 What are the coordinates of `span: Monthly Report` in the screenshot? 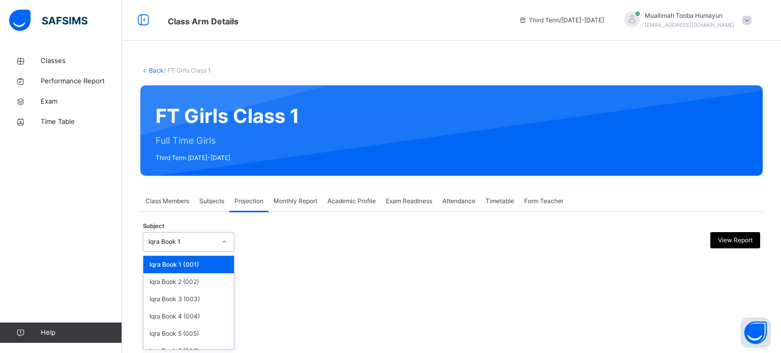 It's located at (295, 201).